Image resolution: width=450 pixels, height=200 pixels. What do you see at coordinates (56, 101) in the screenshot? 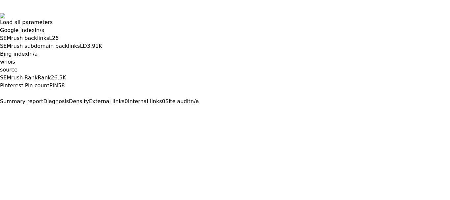
I see `span: Diagnosis` at bounding box center [56, 101].